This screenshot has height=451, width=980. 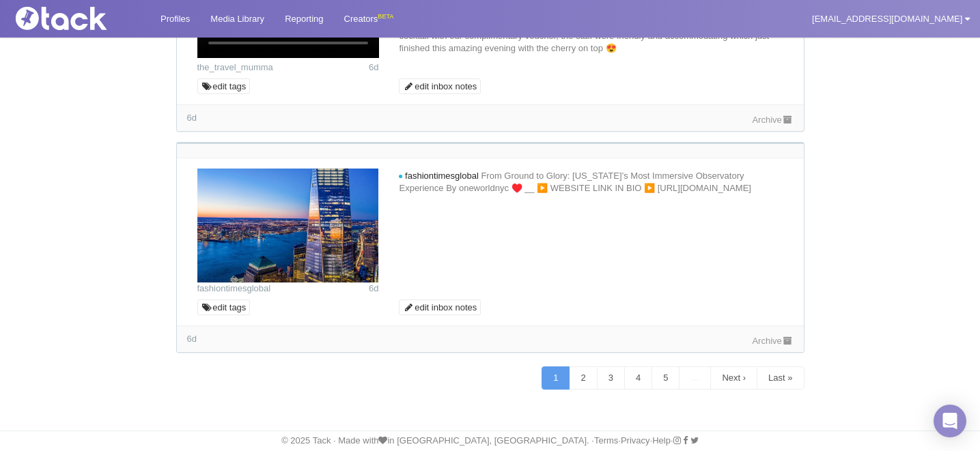 I want to click on a: Terms, so click(x=606, y=440).